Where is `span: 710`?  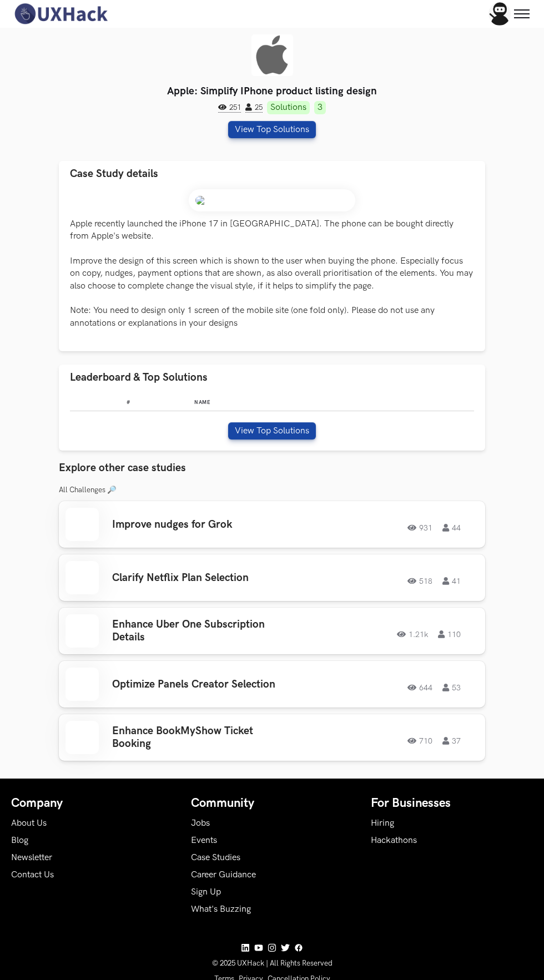
span: 710 is located at coordinates (420, 741).